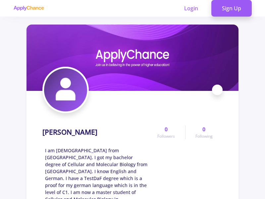 This screenshot has height=199, width=265. Describe the element at coordinates (204, 136) in the screenshot. I see `span: Following` at that location.